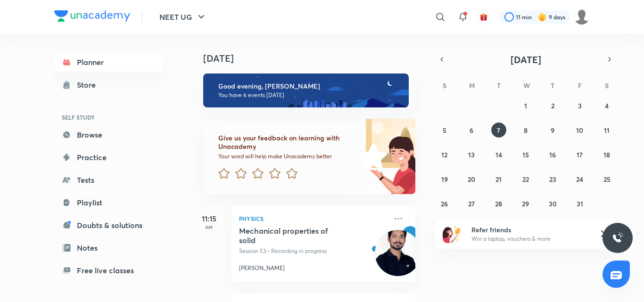 This screenshot has width=644, height=302. I want to click on h5: 11:15, so click(209, 219).